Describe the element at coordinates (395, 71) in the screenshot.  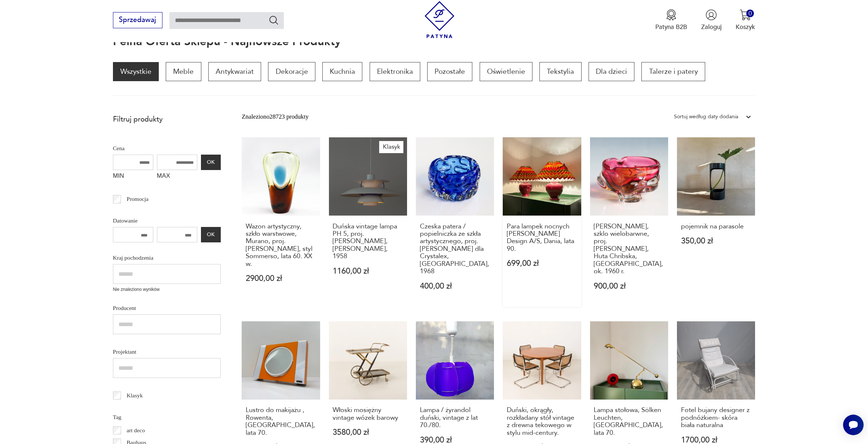
I see `p: Elektronika` at that location.